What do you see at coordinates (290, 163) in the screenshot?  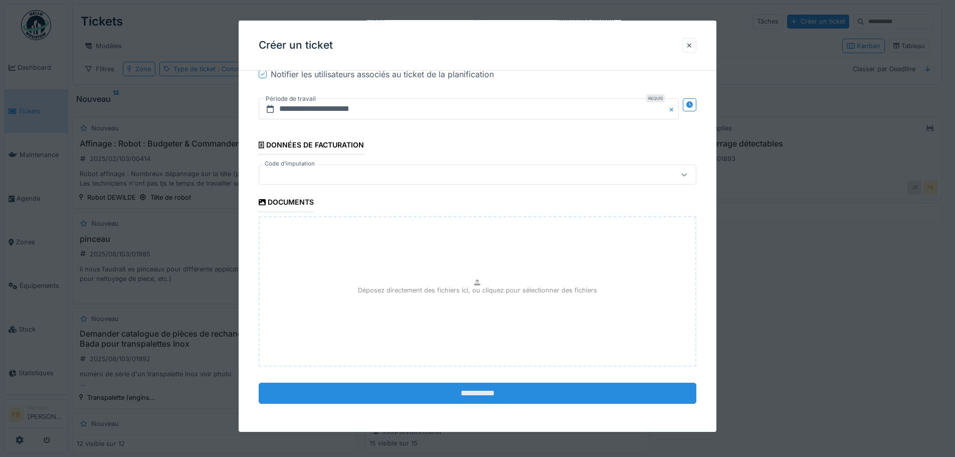 I see `label: Code d'imputation` at bounding box center [290, 163].